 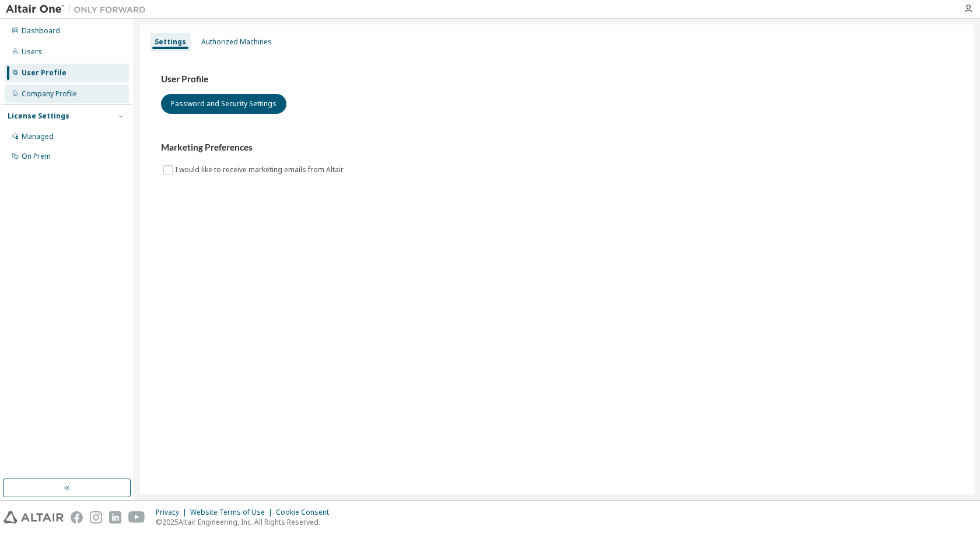 What do you see at coordinates (224, 104) in the screenshot?
I see `button: Password and Security Settings` at bounding box center [224, 104].